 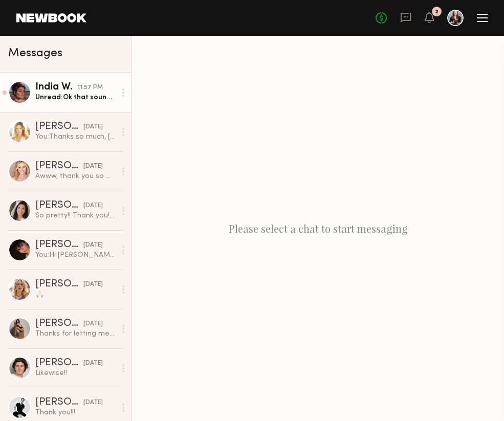 What do you see at coordinates (90, 88) in the screenshot?
I see `div: 11:57 PM` at bounding box center [90, 88].